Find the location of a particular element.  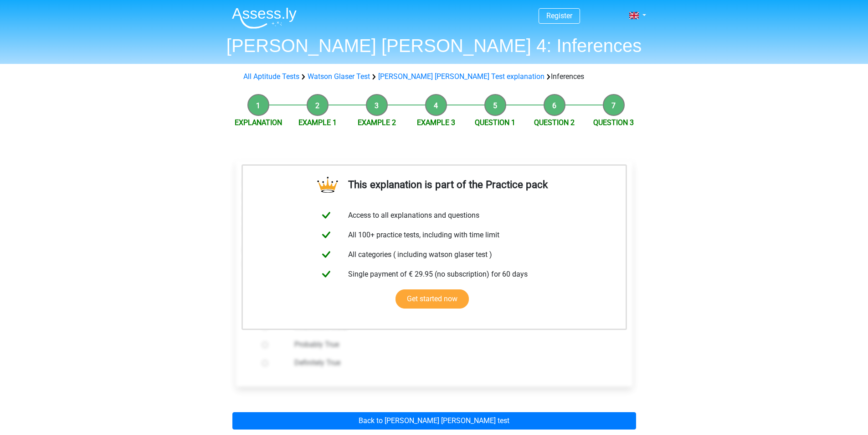

a: All Aptitude Tests is located at coordinates (271, 76).